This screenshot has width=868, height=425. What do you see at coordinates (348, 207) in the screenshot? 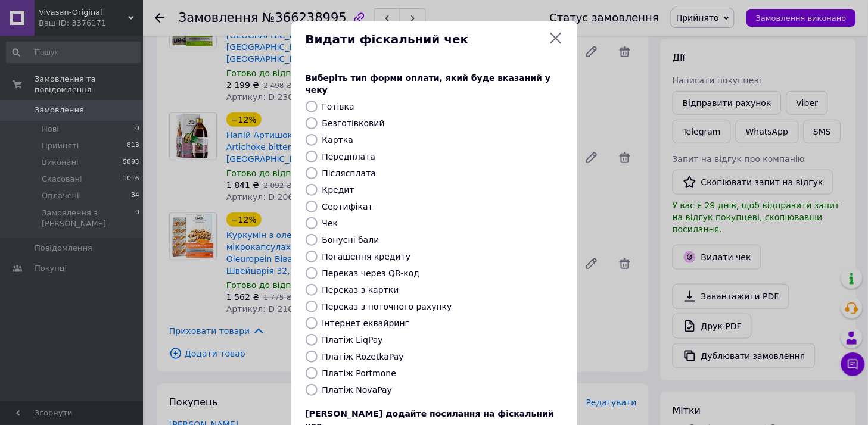
I see `label: Сертифікат` at bounding box center [348, 207].